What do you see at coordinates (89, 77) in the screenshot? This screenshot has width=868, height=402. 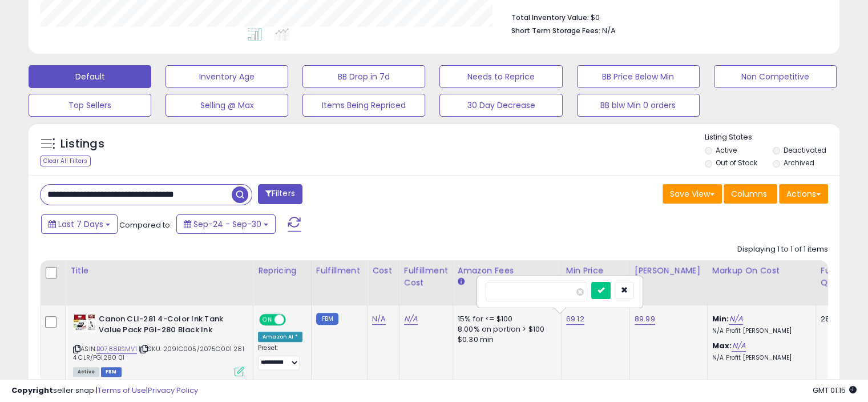 I see `button: Default` at bounding box center [89, 77].